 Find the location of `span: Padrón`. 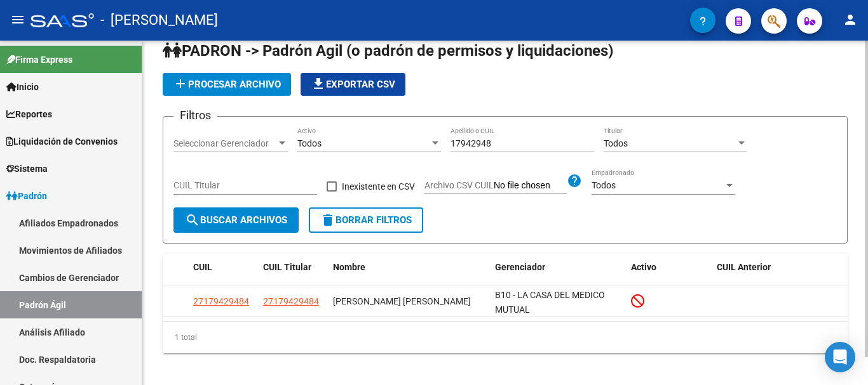

span: Padrón is located at coordinates (27, 196).